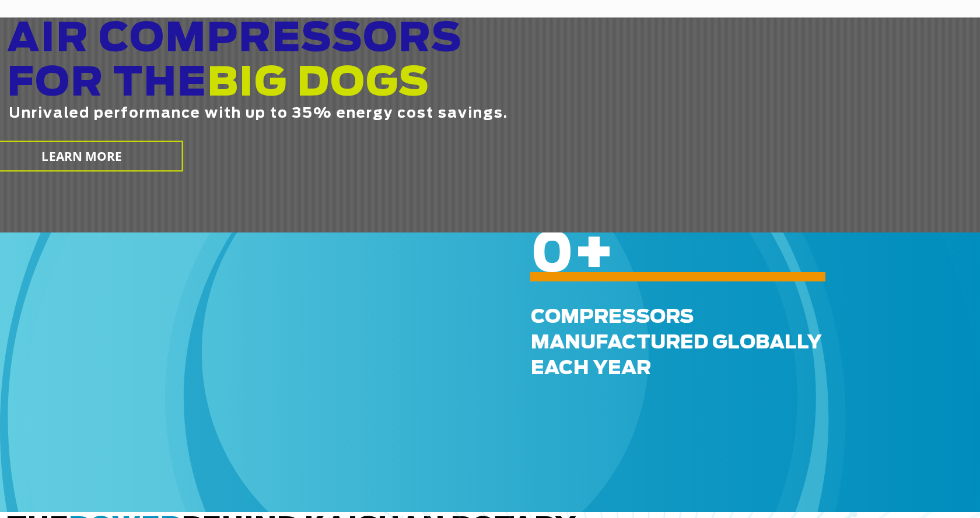 This screenshot has width=980, height=518. I want to click on span: Unrivaled performance with up to 35% energy cost savings., so click(259, 113).